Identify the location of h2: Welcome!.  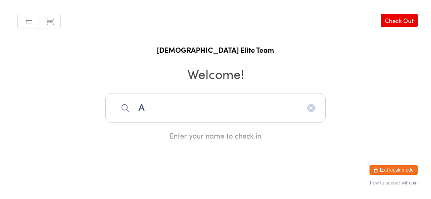
(216, 73).